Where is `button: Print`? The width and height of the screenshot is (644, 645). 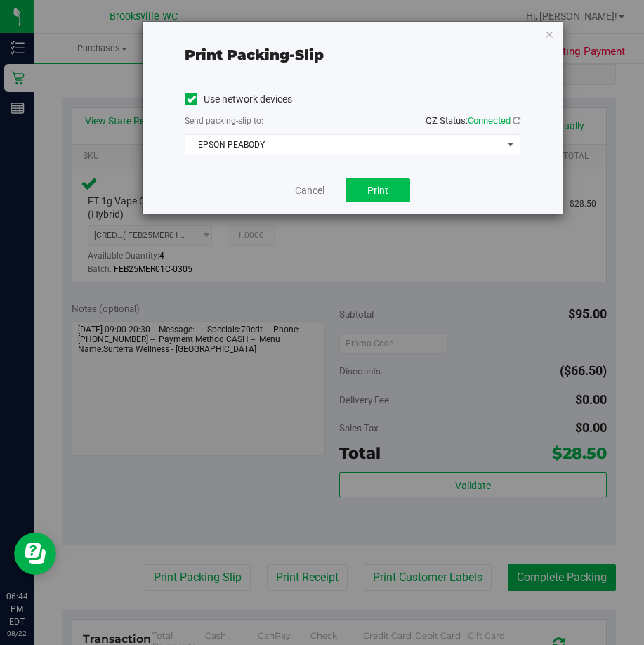
button: Print is located at coordinates (378, 190).